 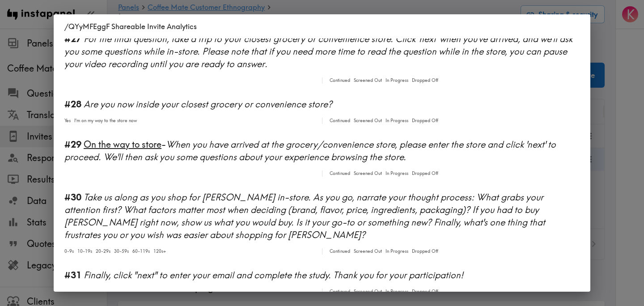 I want to click on span: 0-9s, so click(x=69, y=251).